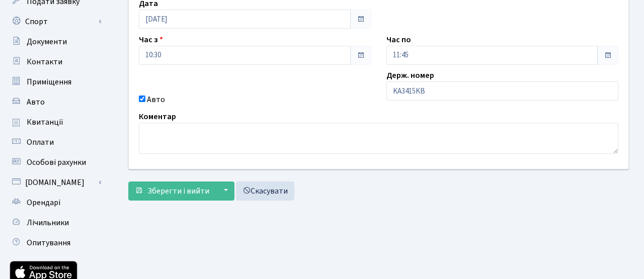 The width and height of the screenshot is (644, 279). I want to click on a: Оплати, so click(55, 142).